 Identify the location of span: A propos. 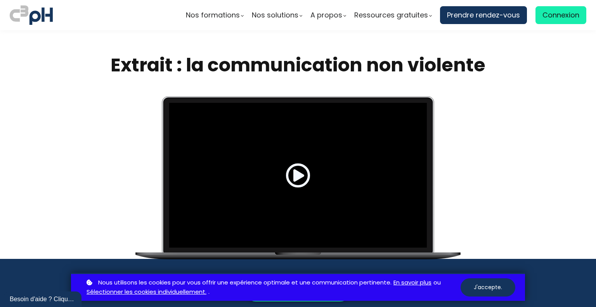
(326, 15).